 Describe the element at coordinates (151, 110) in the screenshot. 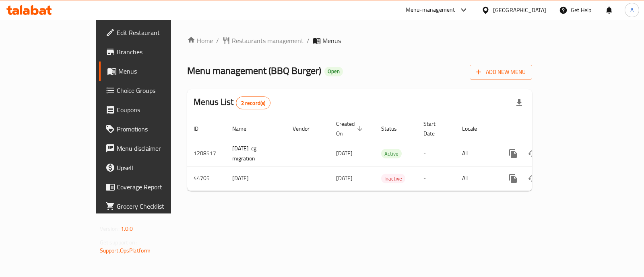

I see `a: Coupons` at that location.